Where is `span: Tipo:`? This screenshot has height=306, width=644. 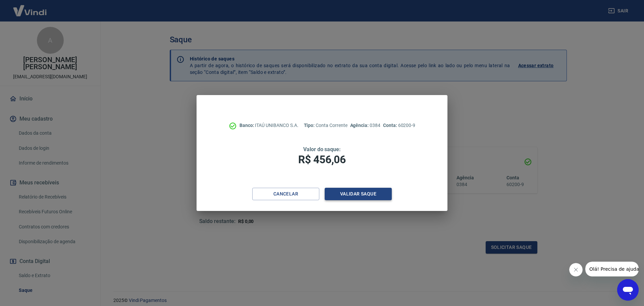
span: Tipo: is located at coordinates (310, 125).